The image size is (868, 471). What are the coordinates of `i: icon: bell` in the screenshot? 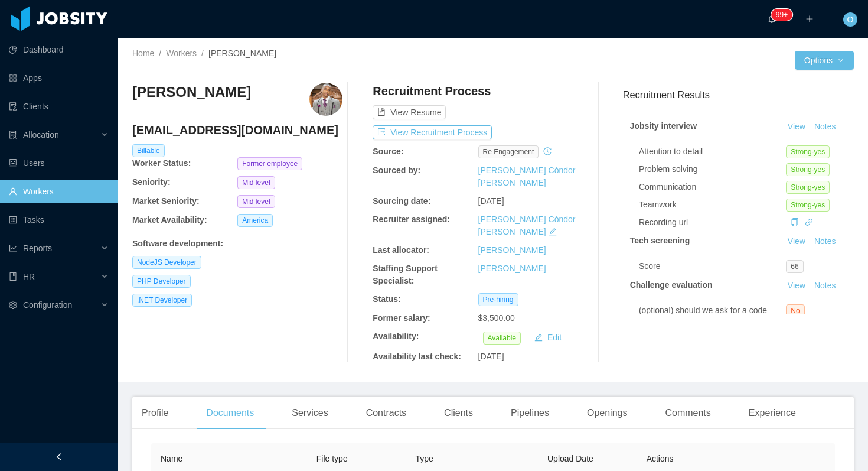 It's located at (772, 19).